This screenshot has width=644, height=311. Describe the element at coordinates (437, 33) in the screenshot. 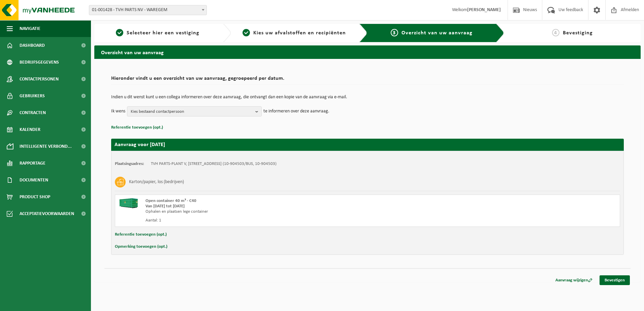

I see `span: Overzicht van uw aanvraag` at that location.